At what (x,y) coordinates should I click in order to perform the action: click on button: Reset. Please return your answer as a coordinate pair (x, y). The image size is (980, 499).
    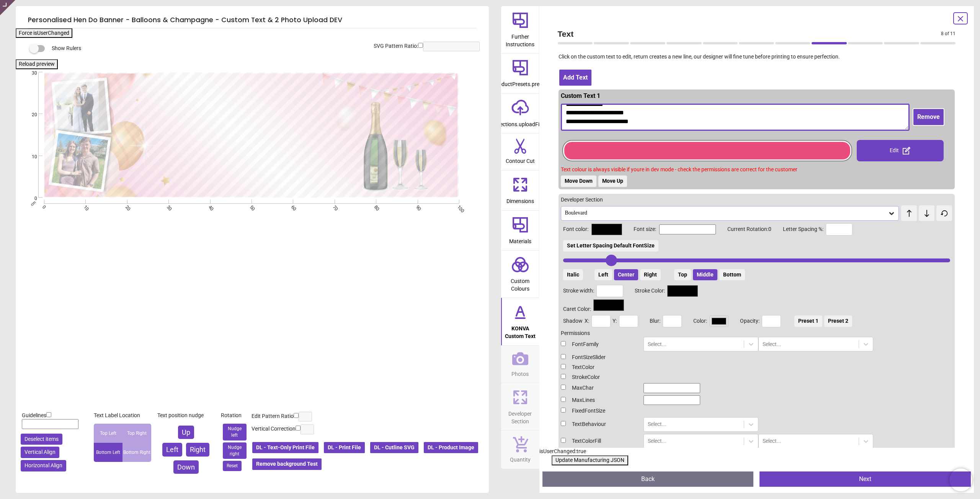
    Looking at the image, I should click on (232, 466).